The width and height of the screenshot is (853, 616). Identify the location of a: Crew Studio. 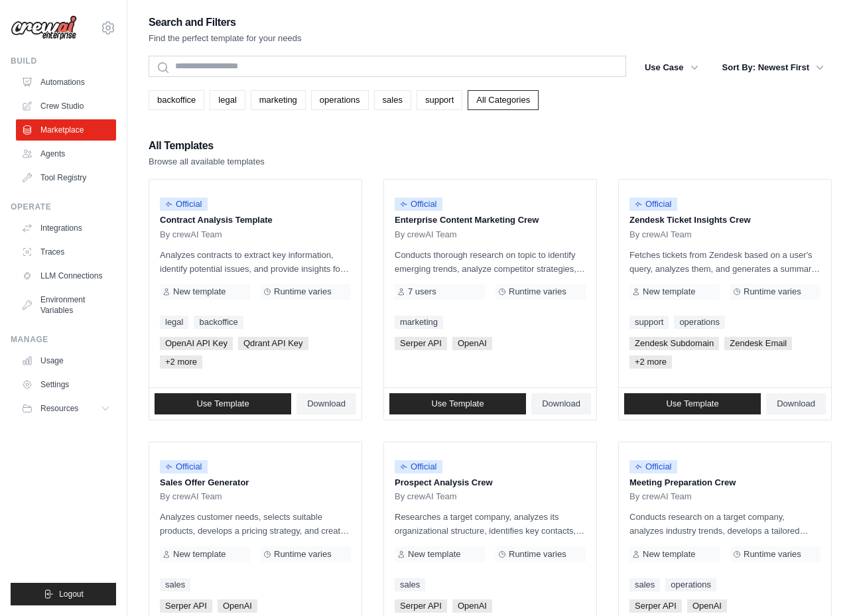
(66, 106).